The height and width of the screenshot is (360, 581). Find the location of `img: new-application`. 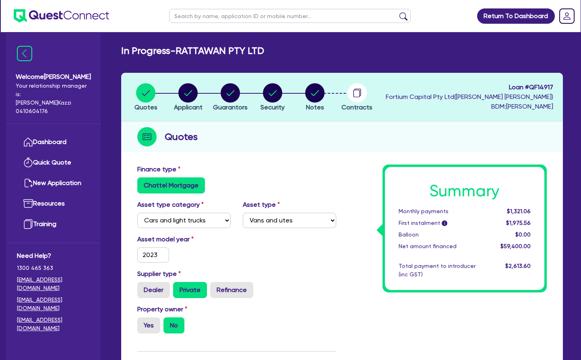

img: new-application is located at coordinates (28, 183).